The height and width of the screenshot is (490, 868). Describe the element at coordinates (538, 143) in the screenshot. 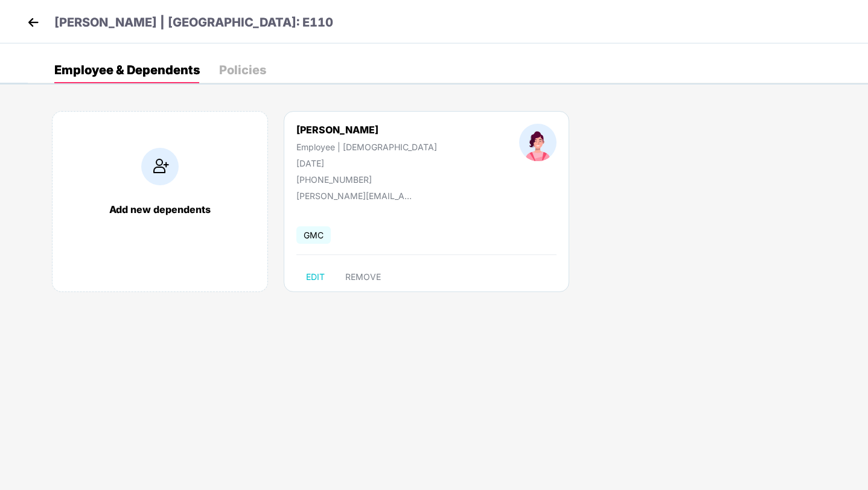

I see `img: profileImage` at that location.